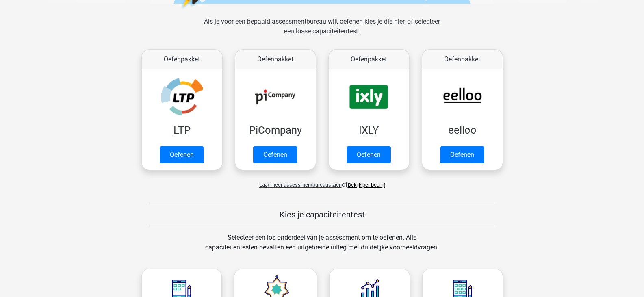  What do you see at coordinates (367, 185) in the screenshot?
I see `a: Bekijk per bedrijf` at bounding box center [367, 185].